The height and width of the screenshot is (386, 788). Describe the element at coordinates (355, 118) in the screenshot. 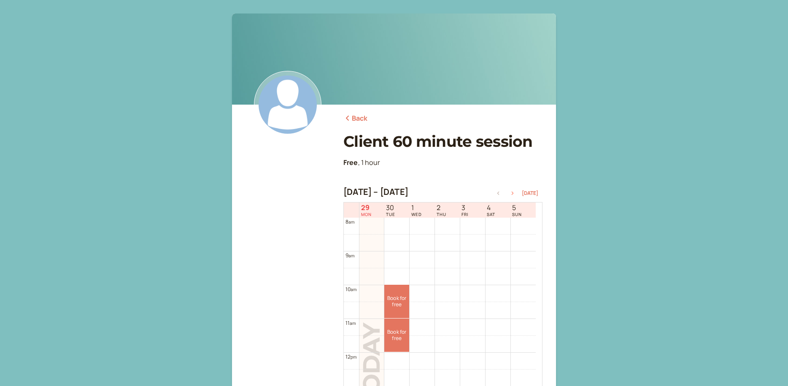

I see `a: Back` at that location.